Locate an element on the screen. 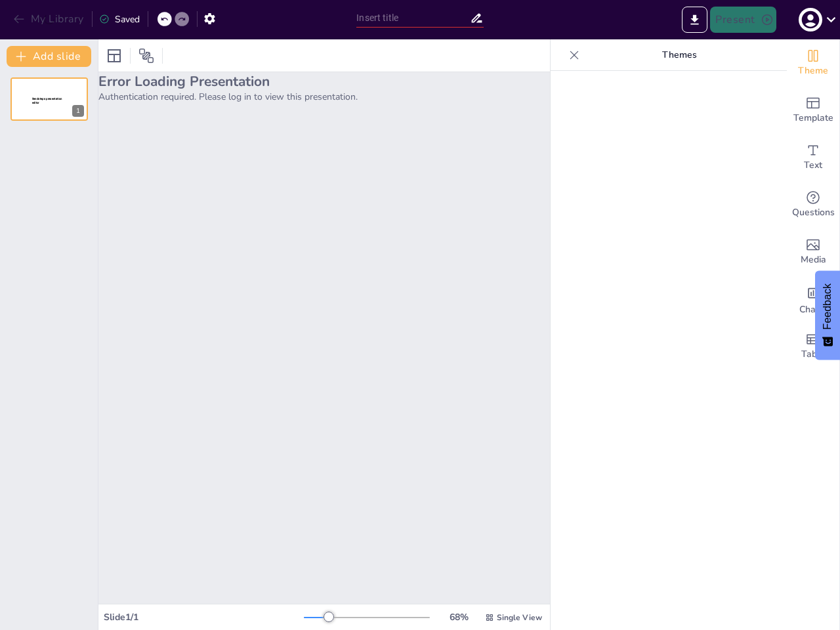  div: Slide 1 / 1 is located at coordinates (204, 617).